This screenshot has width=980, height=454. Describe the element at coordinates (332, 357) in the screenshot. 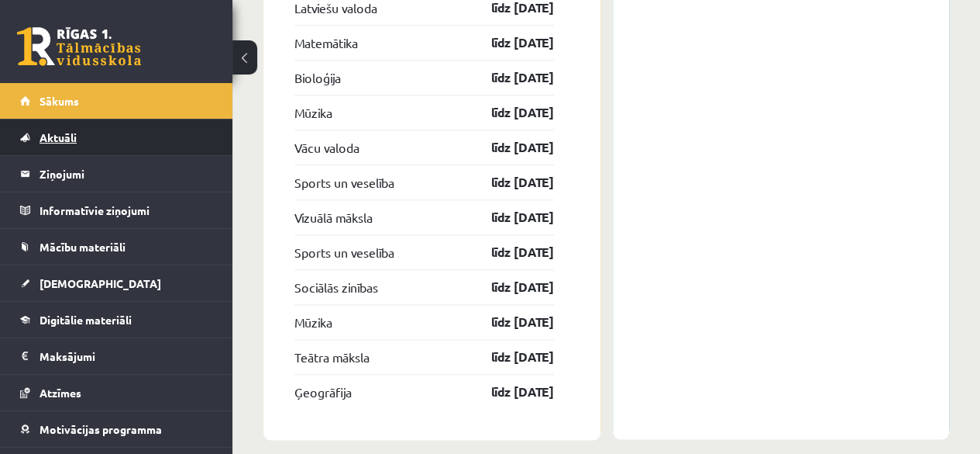

I see `a: Teātra māksla` at that location.